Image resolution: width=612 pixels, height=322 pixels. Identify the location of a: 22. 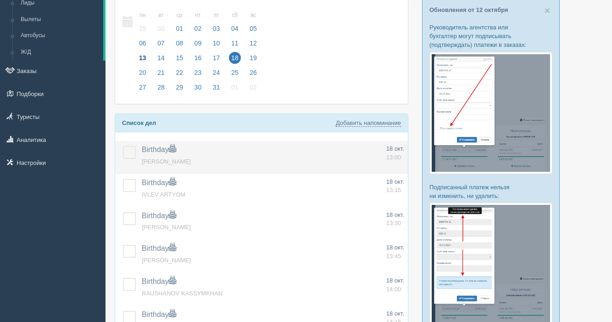
(180, 75).